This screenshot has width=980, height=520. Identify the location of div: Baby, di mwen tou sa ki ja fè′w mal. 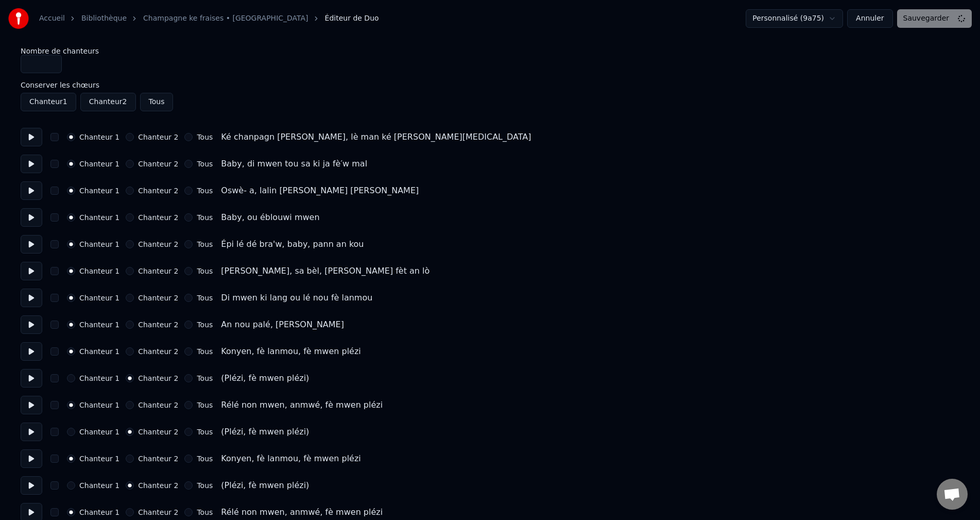
(294, 164).